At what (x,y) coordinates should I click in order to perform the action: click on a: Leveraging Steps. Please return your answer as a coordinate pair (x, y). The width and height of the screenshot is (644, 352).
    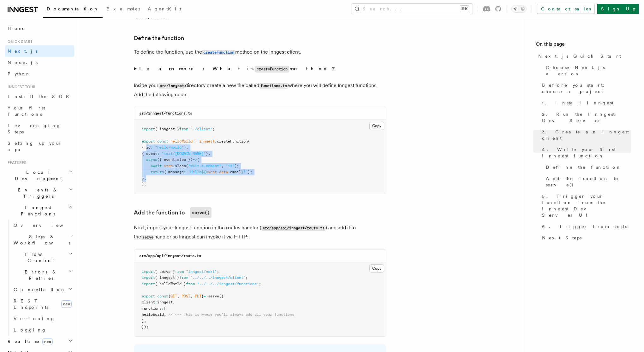
    Looking at the image, I should click on (40, 128).